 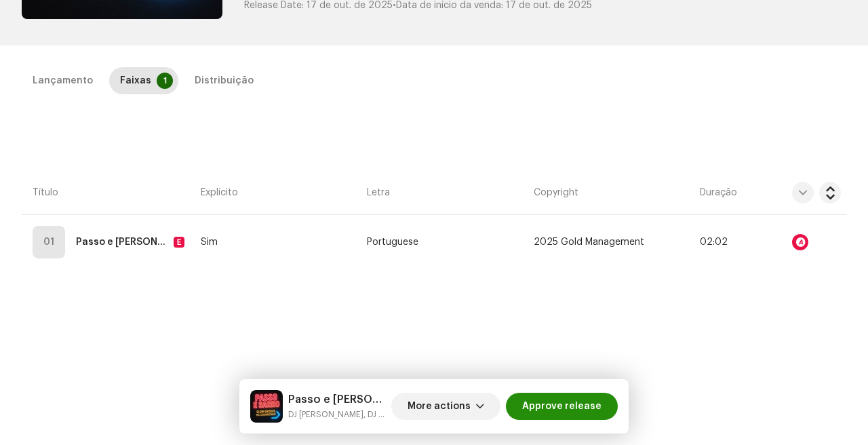 I want to click on span: Portuguese, so click(x=393, y=242).